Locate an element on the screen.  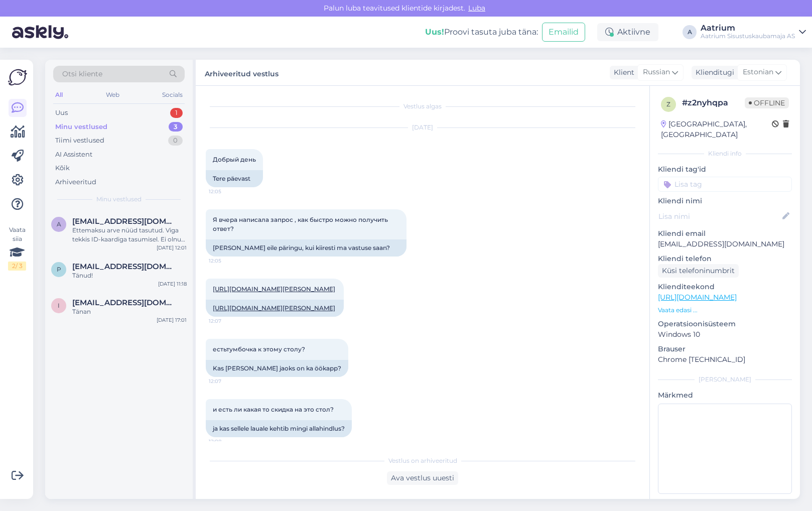
p: Brauser is located at coordinates (725, 349).